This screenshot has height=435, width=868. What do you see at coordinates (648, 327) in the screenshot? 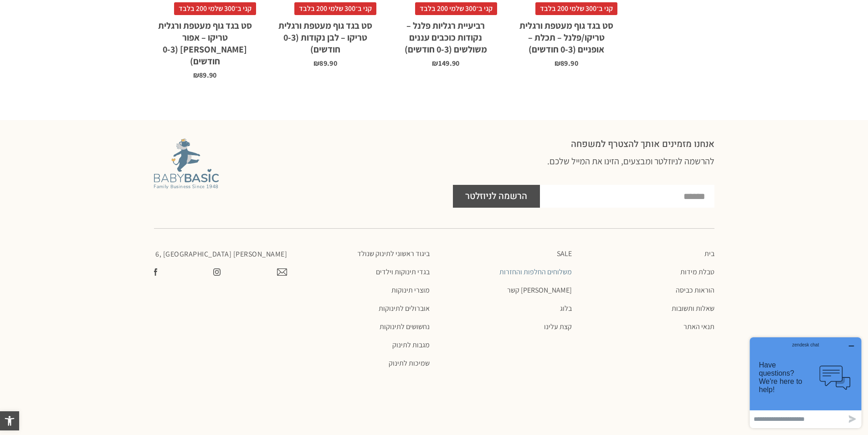
I see `a: תנאי האתר` at bounding box center [648, 327].